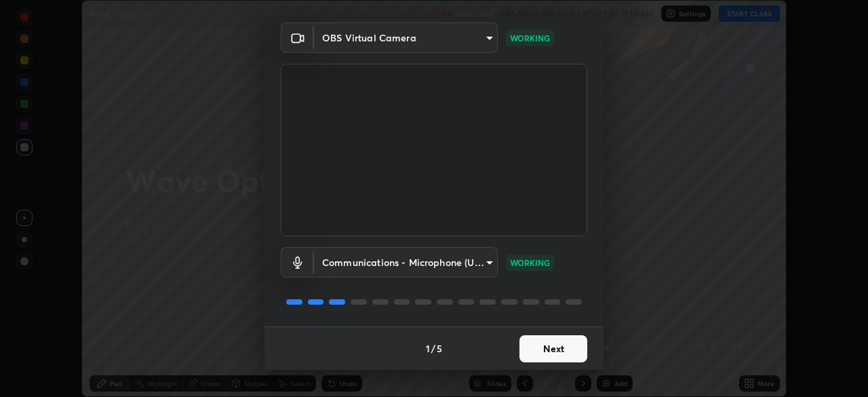 This screenshot has height=397, width=868. Describe the element at coordinates (428, 347) in the screenshot. I see `h4: 1` at that location.